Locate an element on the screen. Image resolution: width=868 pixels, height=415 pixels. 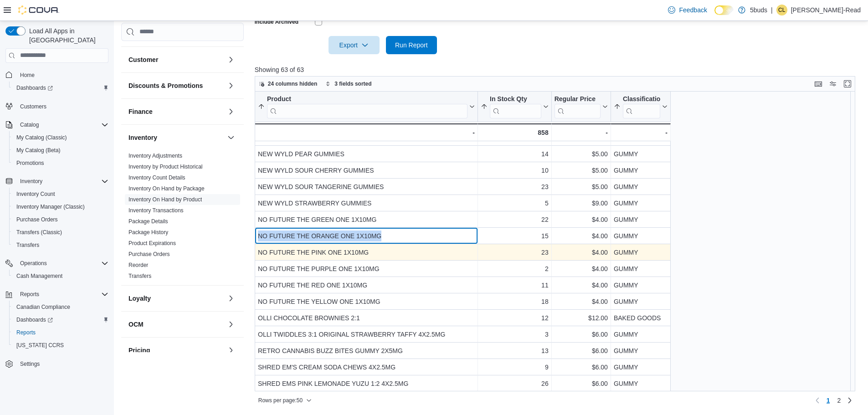
div: 9 is located at coordinates (514, 367).